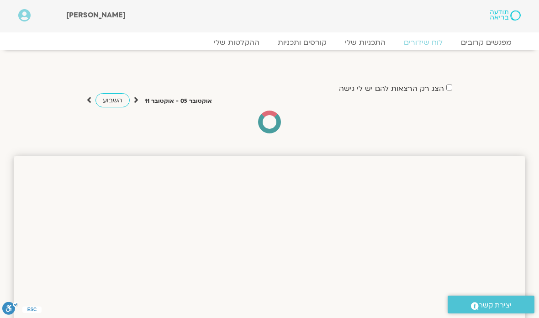  Describe the element at coordinates (365, 42) in the screenshot. I see `a: התכניות שלי` at that location.